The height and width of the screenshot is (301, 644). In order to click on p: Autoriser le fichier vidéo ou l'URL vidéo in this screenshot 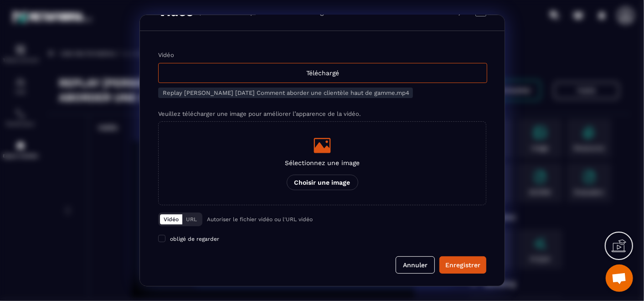, I will do `click(260, 219)`.